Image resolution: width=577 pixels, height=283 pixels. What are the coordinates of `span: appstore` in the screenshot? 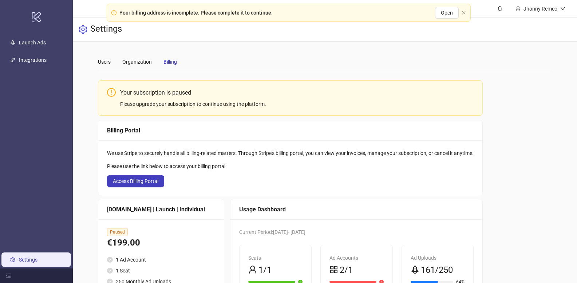 It's located at (334, 270).